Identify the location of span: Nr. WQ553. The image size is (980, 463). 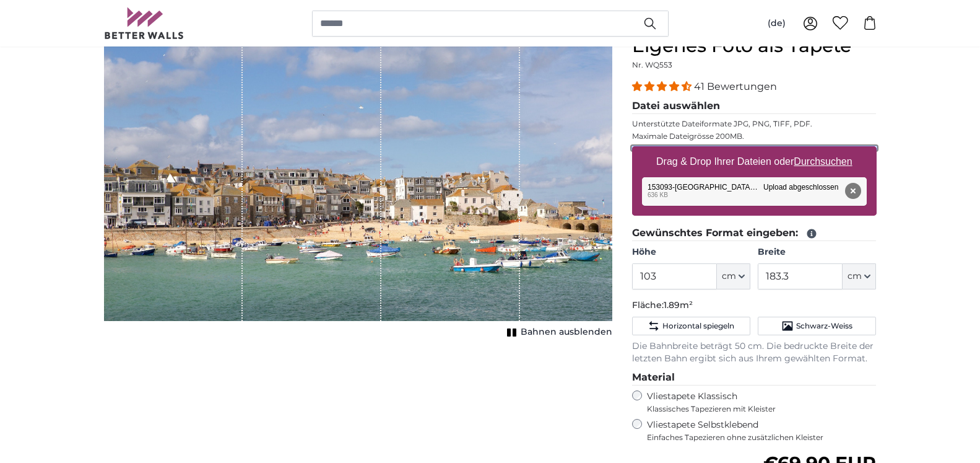
(652, 65).